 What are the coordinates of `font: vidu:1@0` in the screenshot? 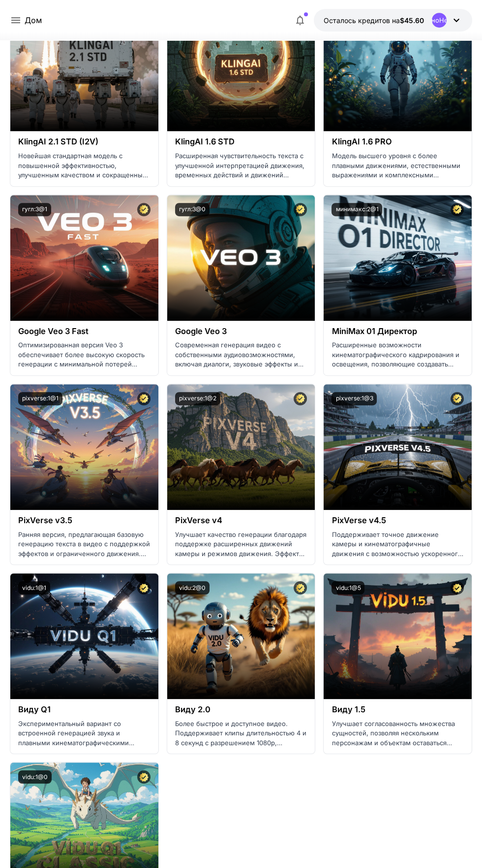 It's located at (35, 777).